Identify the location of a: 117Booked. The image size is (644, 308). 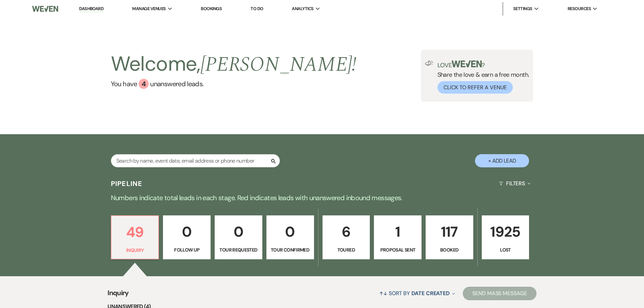
(449, 237).